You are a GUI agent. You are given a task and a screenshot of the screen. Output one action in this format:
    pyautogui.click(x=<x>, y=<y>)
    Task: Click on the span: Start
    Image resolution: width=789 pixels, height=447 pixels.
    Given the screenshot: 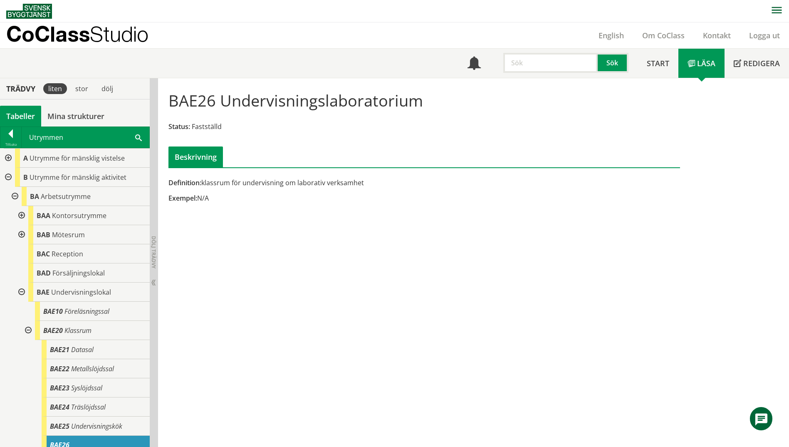 What is the action you would take?
    pyautogui.click(x=658, y=63)
    